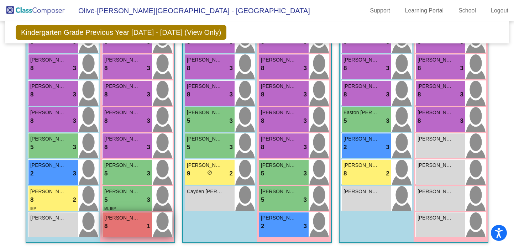 The height and width of the screenshot is (248, 514). What do you see at coordinates (424, 11) in the screenshot?
I see `a: Learning Portal` at bounding box center [424, 11].